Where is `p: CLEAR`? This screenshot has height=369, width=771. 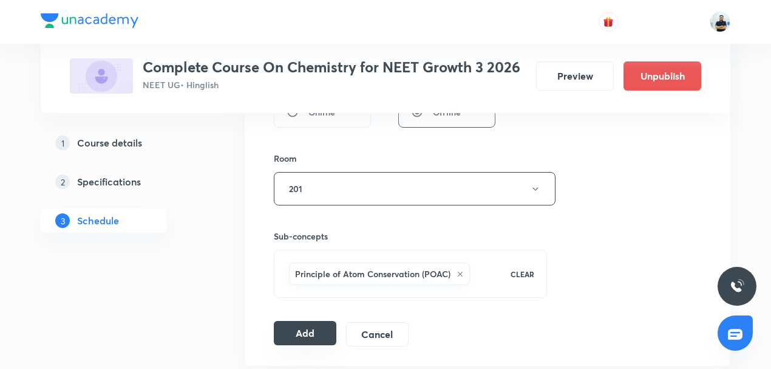
p: CLEAR is located at coordinates (522, 274).